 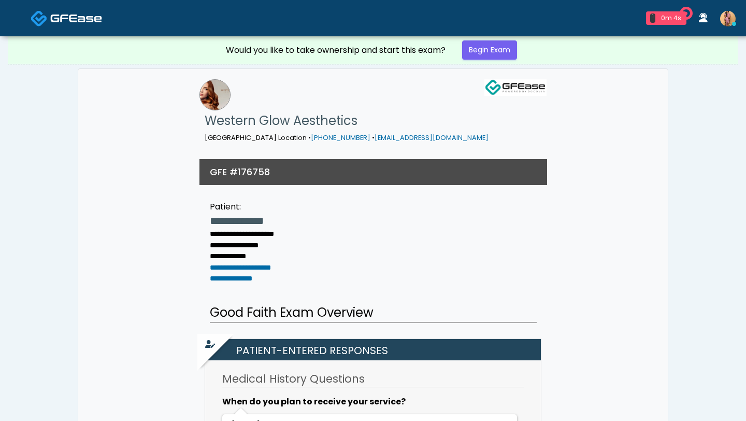 What do you see at coordinates (516, 88) in the screenshot?
I see `img: GFEase Logo` at bounding box center [516, 88].